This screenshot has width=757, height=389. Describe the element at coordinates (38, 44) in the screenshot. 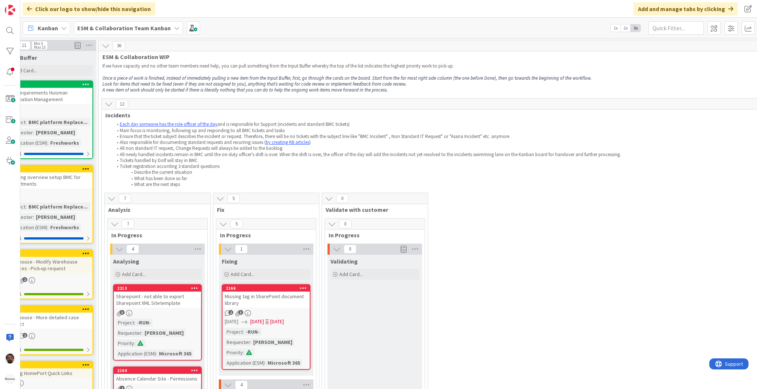

I see `div: Min 5` at that location.